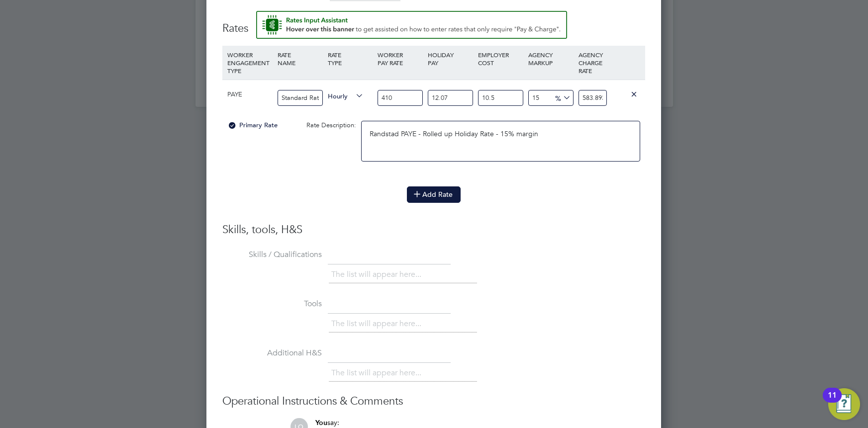 The image size is (868, 428). I want to click on div: AGENCY MARKUP, so click(551, 58).